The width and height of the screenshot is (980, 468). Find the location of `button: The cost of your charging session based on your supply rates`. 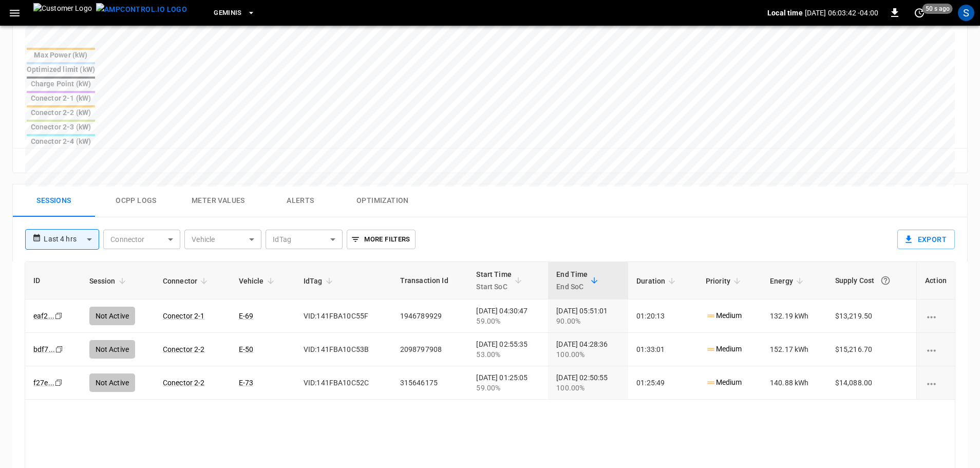

button: The cost of your charging session based on your supply rates is located at coordinates (885, 281).